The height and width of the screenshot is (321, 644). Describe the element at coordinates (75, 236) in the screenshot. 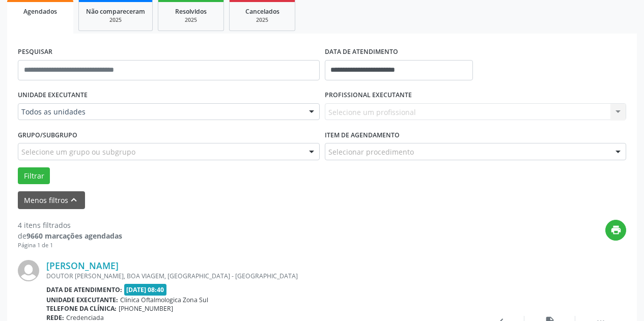

I see `strong: 9660 marcações agendadas` at that location.